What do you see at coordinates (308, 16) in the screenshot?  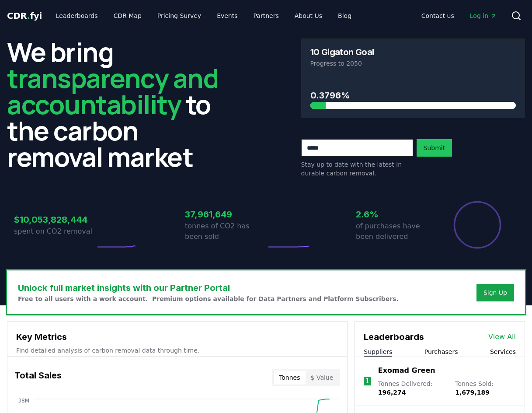 I see `a: About Us` at bounding box center [308, 16].